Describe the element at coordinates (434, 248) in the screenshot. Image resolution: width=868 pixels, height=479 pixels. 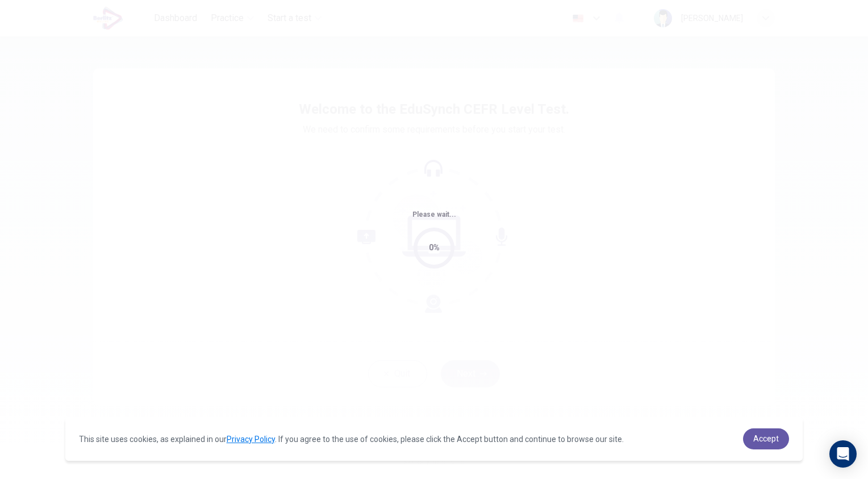
I see `div: 0%` at that location.